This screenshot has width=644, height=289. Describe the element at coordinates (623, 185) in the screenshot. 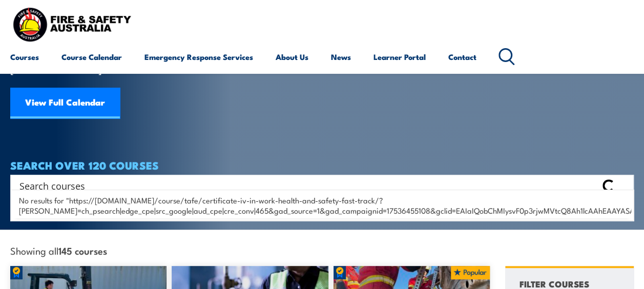

I see `button: Search magnifier button` at that location.